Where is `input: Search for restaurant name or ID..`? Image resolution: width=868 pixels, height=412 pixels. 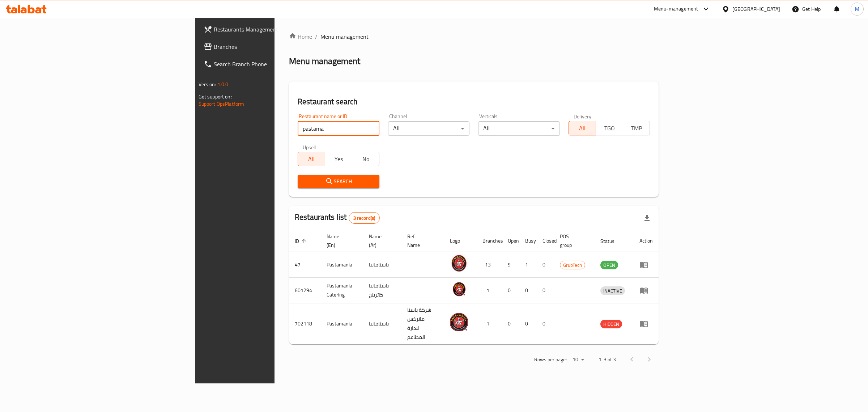
input: Search for restaurant name or ID.. is located at coordinates (339, 129).